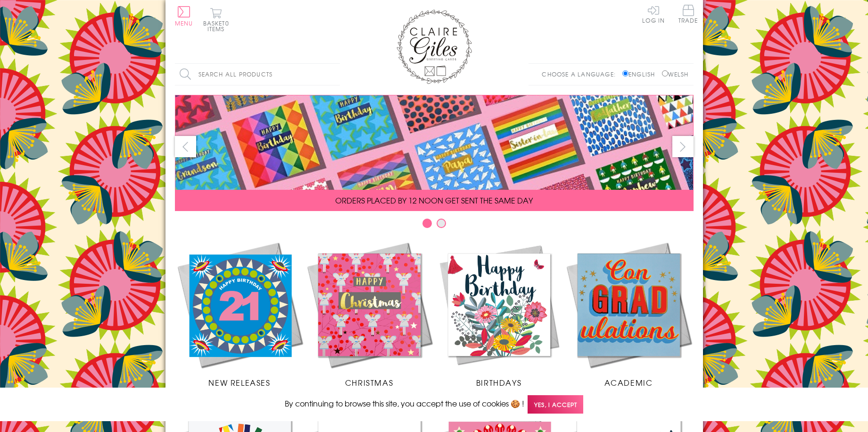 The width and height of the screenshot is (868, 432). I want to click on a: Christmas, so click(369, 314).